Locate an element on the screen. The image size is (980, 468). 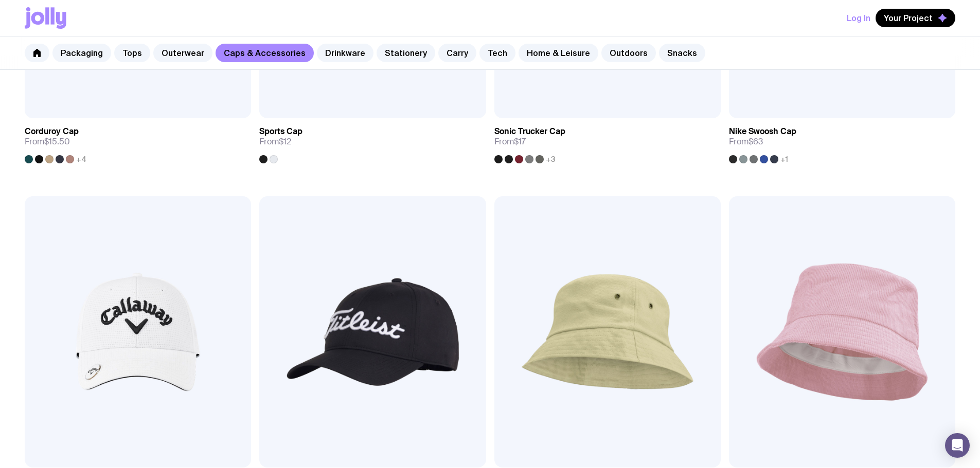
a: Nike Swoosh CapFrom$63+1 is located at coordinates (842, 141).